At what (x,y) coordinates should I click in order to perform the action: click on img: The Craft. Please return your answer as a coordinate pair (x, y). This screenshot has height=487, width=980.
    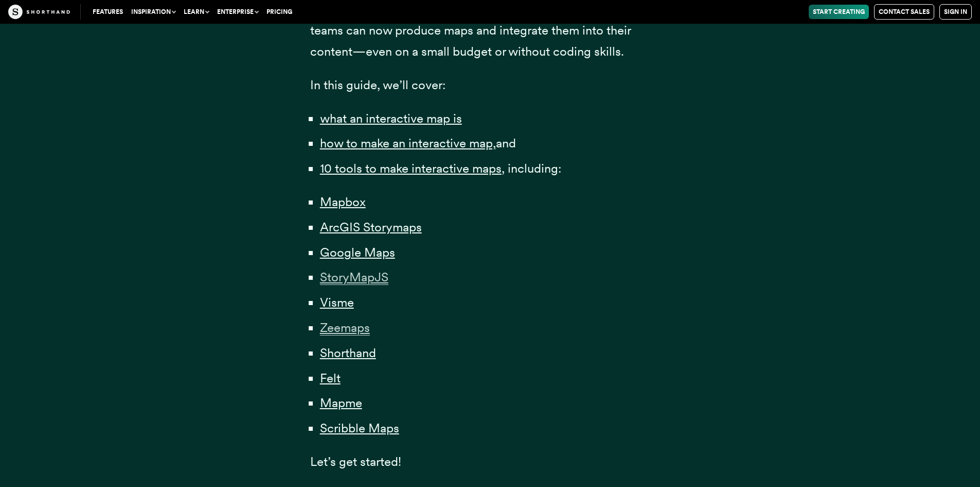
    Looking at the image, I should click on (39, 12).